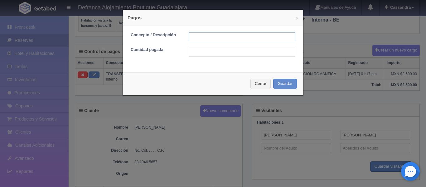 The height and width of the screenshot is (187, 426). I want to click on h4: Pagos, so click(213, 17).